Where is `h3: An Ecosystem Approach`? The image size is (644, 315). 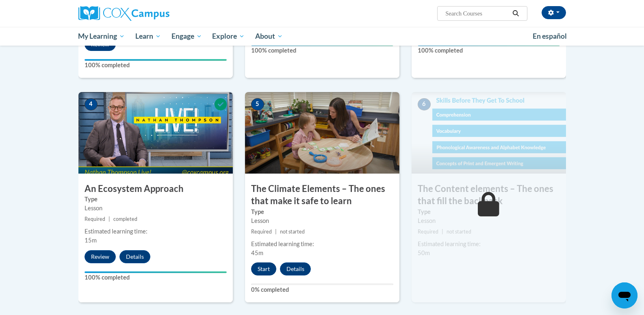
h3: An Ecosystem Approach is located at coordinates (156, 189).